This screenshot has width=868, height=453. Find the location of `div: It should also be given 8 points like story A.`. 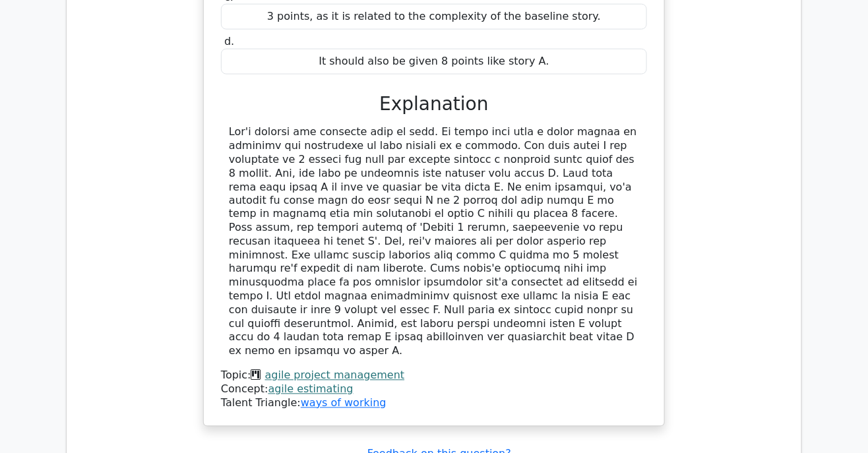

div: It should also be given 8 points like story A. is located at coordinates (434, 62).